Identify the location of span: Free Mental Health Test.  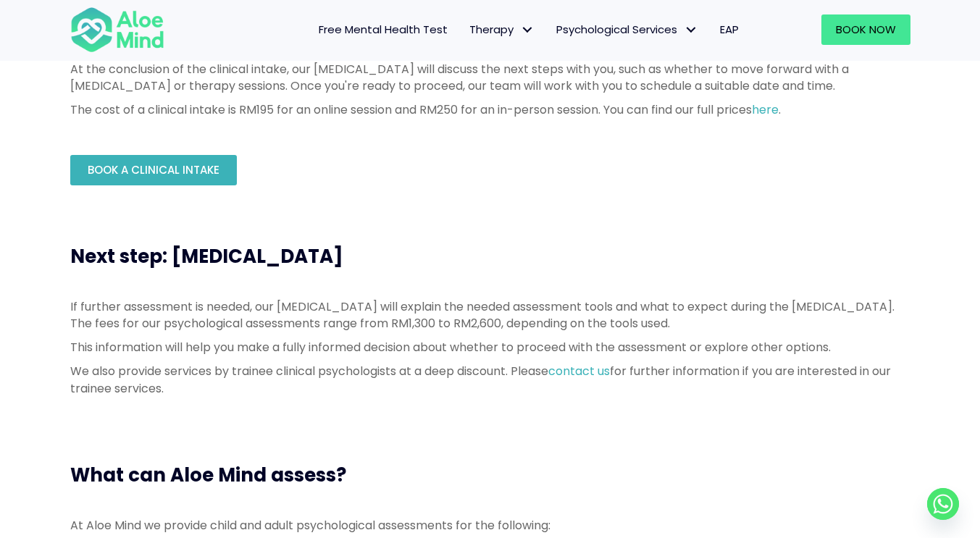
(383, 29).